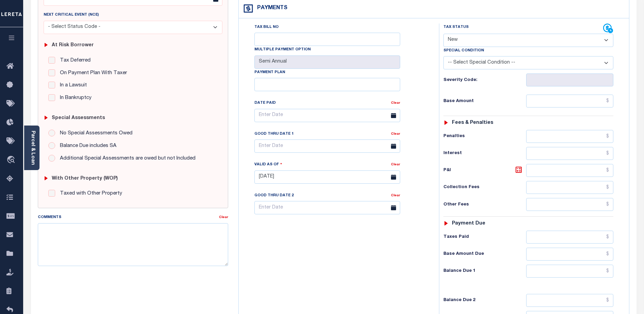 The image size is (644, 314). What do you see at coordinates (484, 136) in the screenshot?
I see `h6: Penalties` at bounding box center [484, 136].